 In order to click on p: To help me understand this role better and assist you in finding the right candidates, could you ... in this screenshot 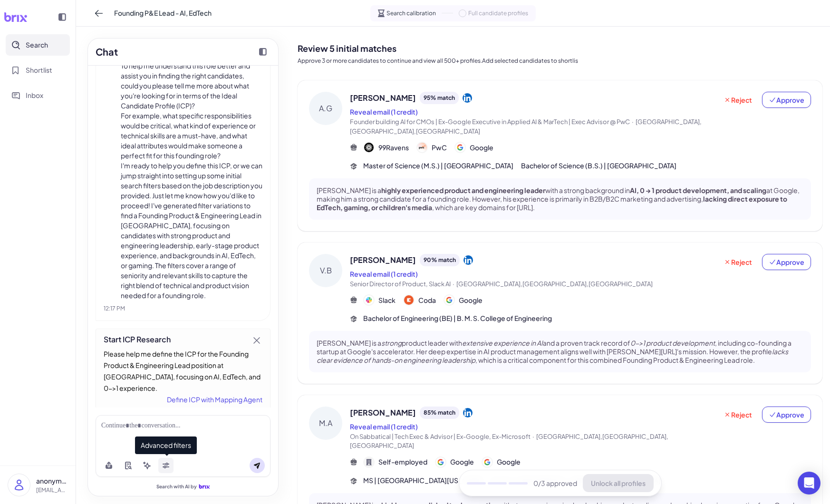, I will do `click(191, 86)`.